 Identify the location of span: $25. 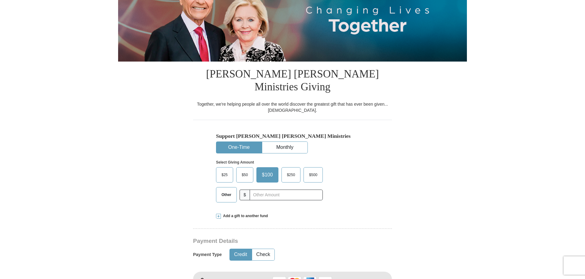
(225, 175).